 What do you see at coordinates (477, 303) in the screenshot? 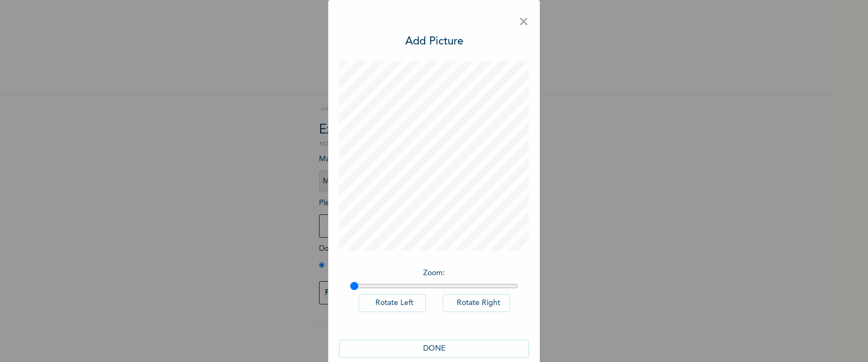
I see `button: Rotate Right` at bounding box center [477, 303].